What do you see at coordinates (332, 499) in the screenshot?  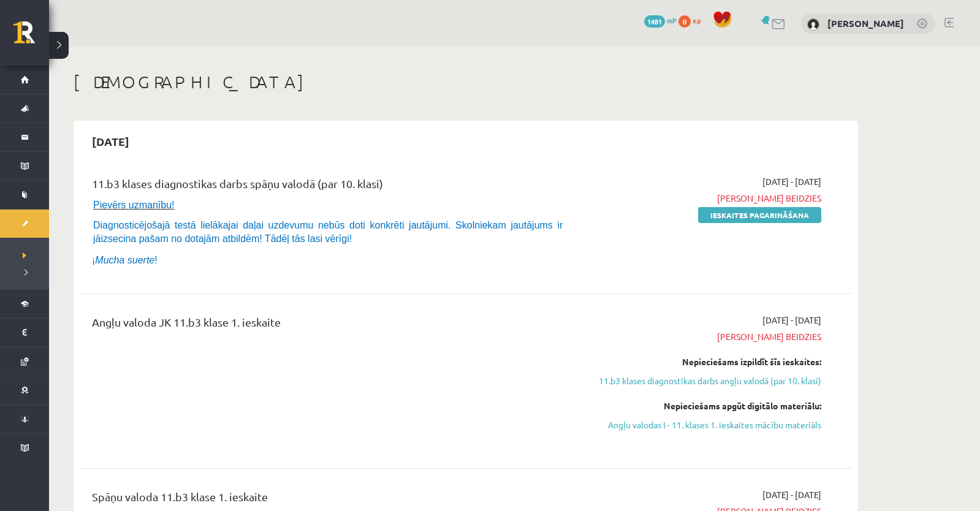 I see `div: Spāņu valoda 11.b3 klase 1. ieskaite` at bounding box center [332, 499].